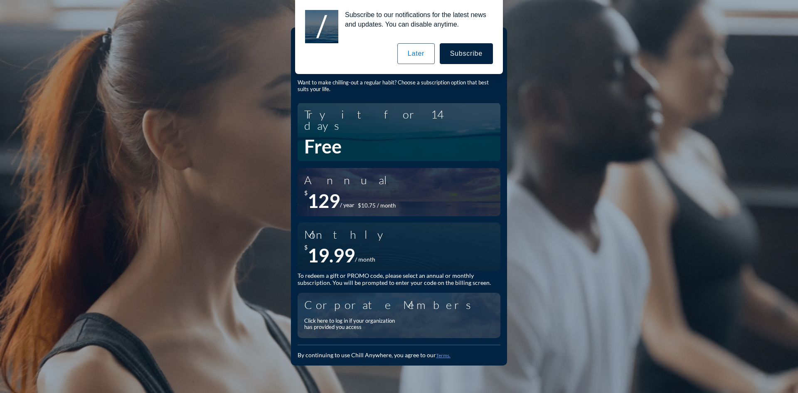 The image size is (798, 393). I want to click on span: By continuing to use Chill Anywhere, you agree to our, so click(367, 355).